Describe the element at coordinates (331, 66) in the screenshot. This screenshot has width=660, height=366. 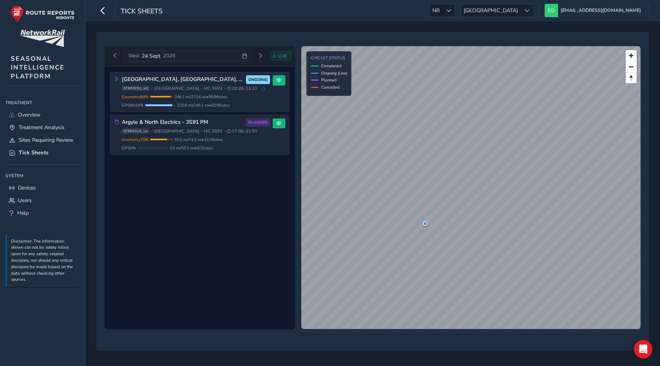
I see `span: Completed` at that location.